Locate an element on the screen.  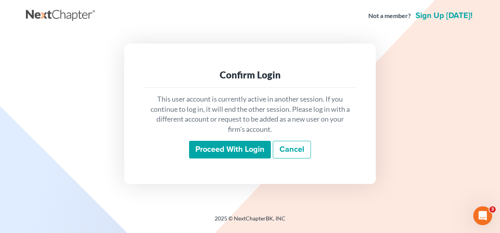
input: Proceed with login is located at coordinates (230, 150).